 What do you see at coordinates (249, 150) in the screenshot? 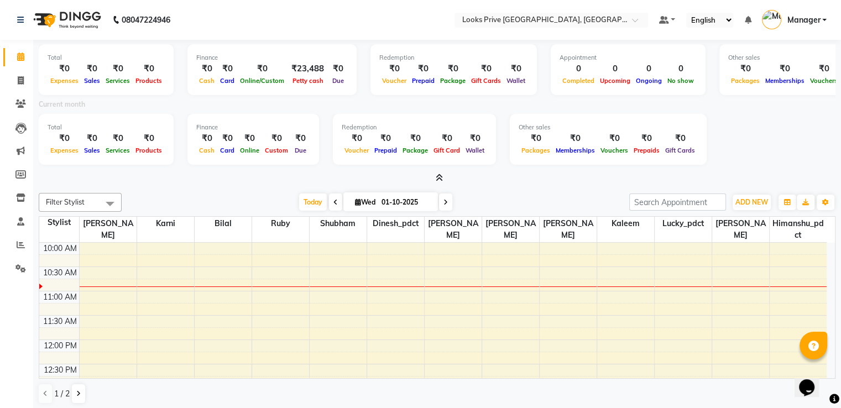
I see `span: Online` at bounding box center [249, 150].